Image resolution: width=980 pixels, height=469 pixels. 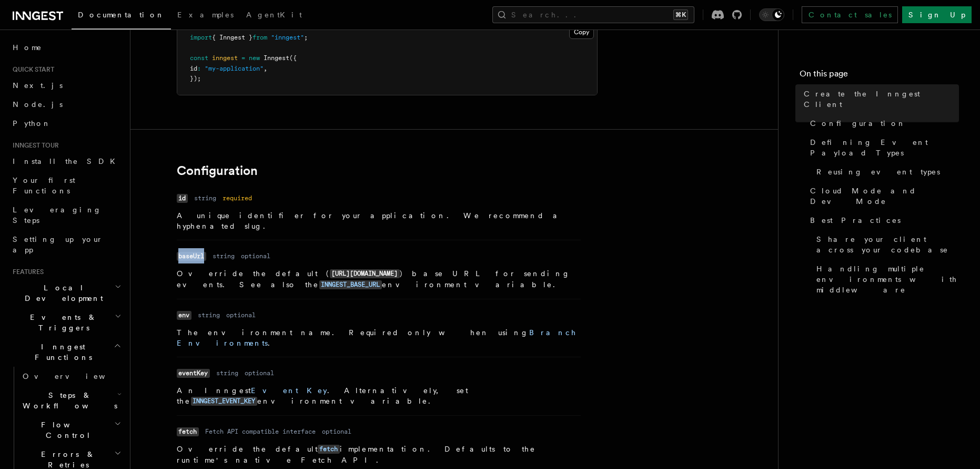 I want to click on h4: On this page, so click(x=879, y=76).